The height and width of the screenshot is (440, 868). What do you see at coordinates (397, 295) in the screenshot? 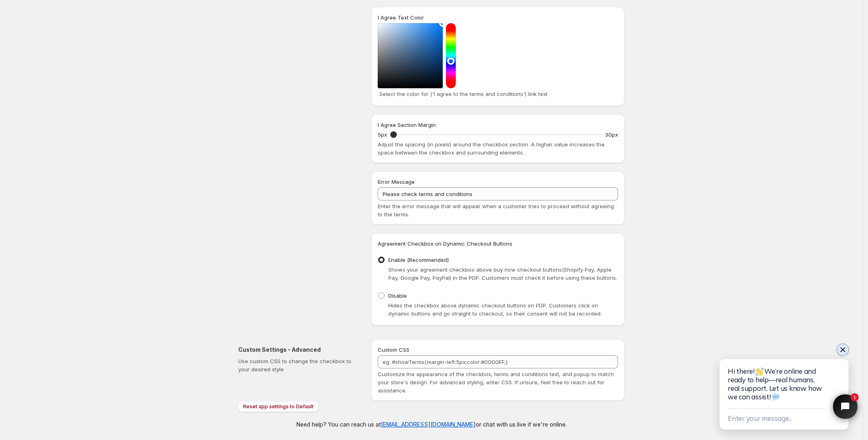
I see `span: Disable` at bounding box center [397, 295].